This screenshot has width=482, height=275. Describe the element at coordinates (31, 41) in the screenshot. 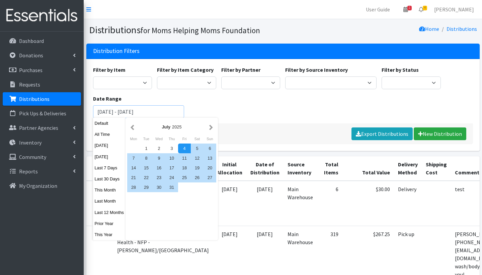

I see `p: Dashboard` at that location.